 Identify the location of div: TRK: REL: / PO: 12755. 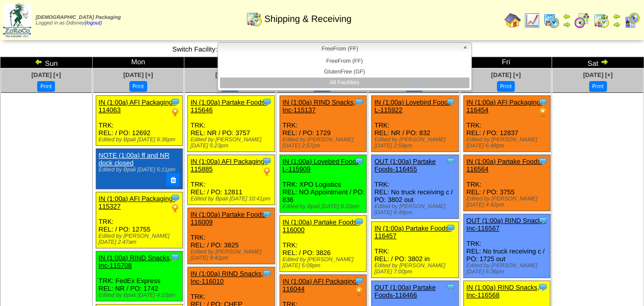
(139, 220).